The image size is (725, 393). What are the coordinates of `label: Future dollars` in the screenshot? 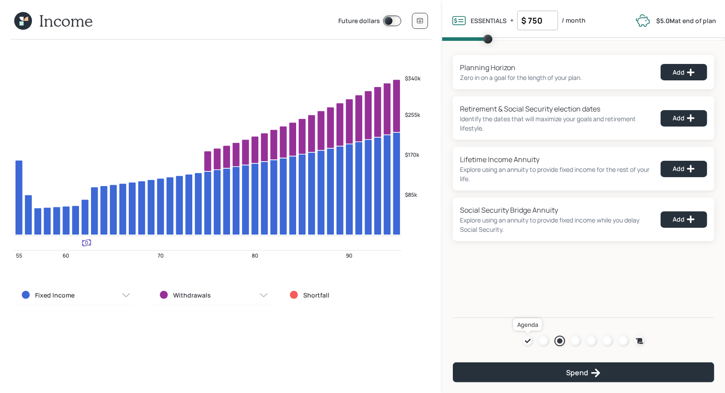 It's located at (359, 21).